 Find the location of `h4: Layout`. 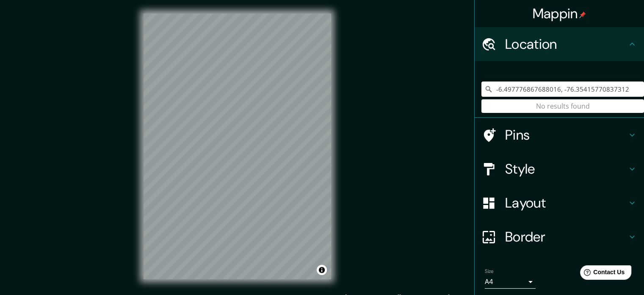

h4: Layout is located at coordinates (566, 202).